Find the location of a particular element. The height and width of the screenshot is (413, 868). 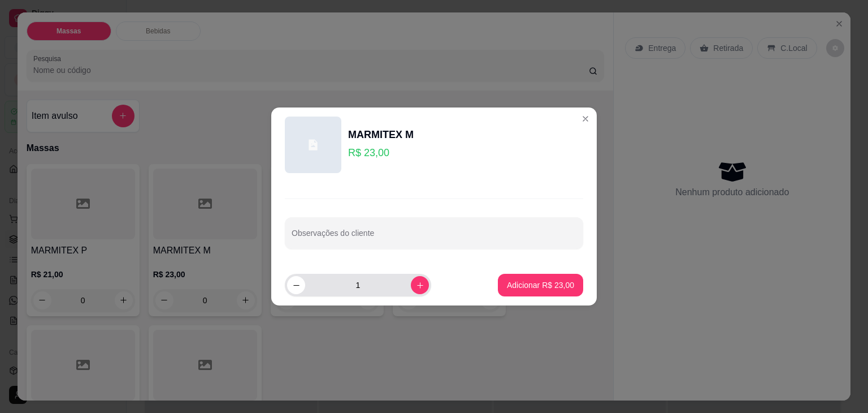

input: Observações do cliente is located at coordinates (434, 238).